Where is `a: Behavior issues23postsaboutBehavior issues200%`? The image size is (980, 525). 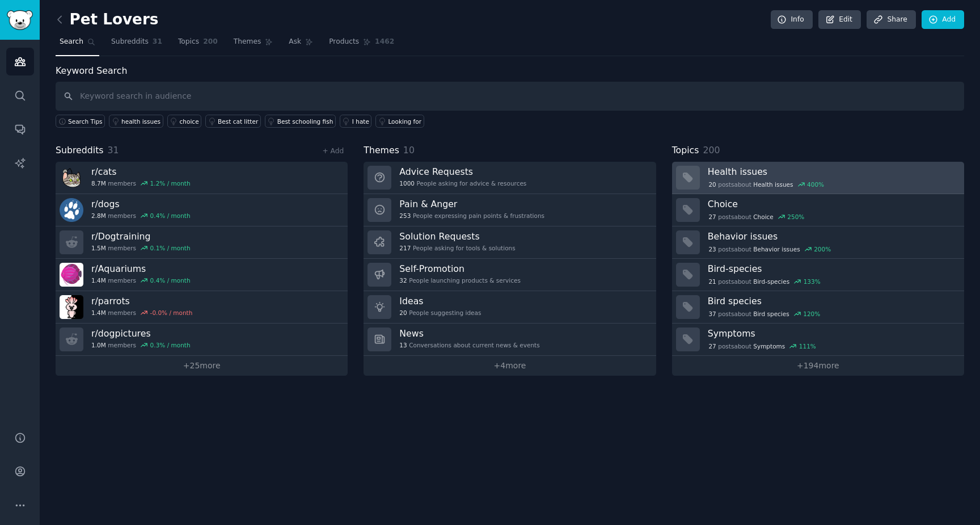 a: Behavior issues23postsaboutBehavior issues200% is located at coordinates (818, 243).